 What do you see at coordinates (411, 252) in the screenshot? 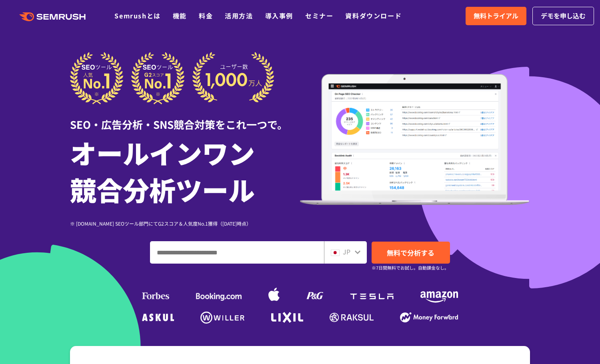
I see `a: 無料で分析する` at bounding box center [411, 252].